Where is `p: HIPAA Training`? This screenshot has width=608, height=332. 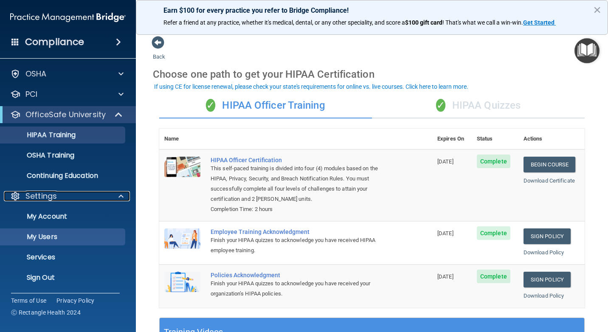 p: HIPAA Training is located at coordinates (40, 135).